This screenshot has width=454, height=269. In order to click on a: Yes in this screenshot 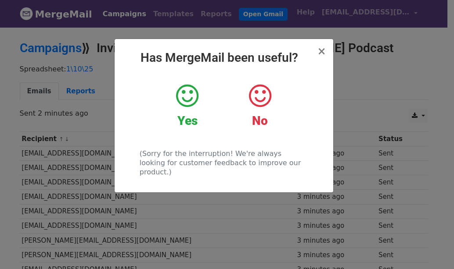, I will do `click(187, 106)`.